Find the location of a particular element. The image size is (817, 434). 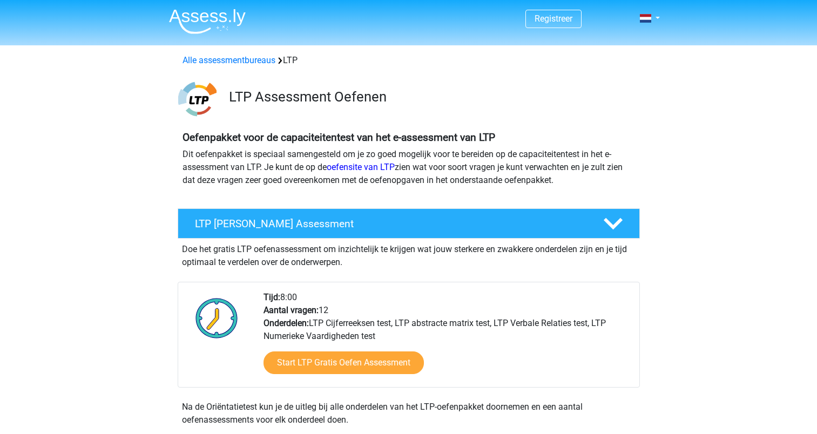

div: 8:00 12 LTP Cijferreeksen test, LTP abstracte matrix test, LTP Verbale Relaties test, LTP Numerie... is located at coordinates (447, 339).